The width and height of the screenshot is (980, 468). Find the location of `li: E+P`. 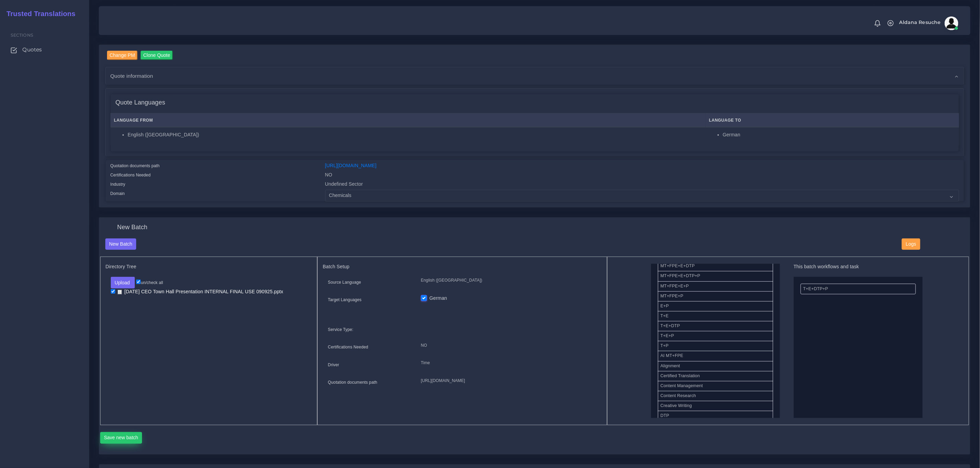

li: E+P is located at coordinates (716, 306).